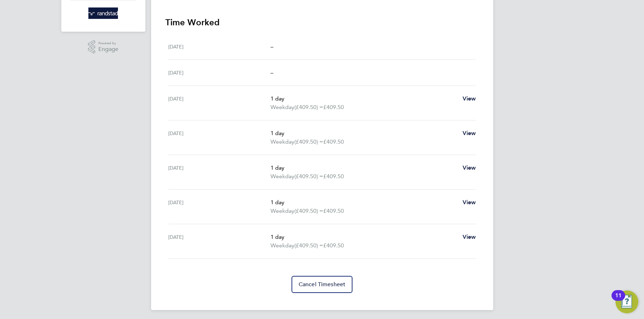  I want to click on a: Go to home page, so click(103, 13).